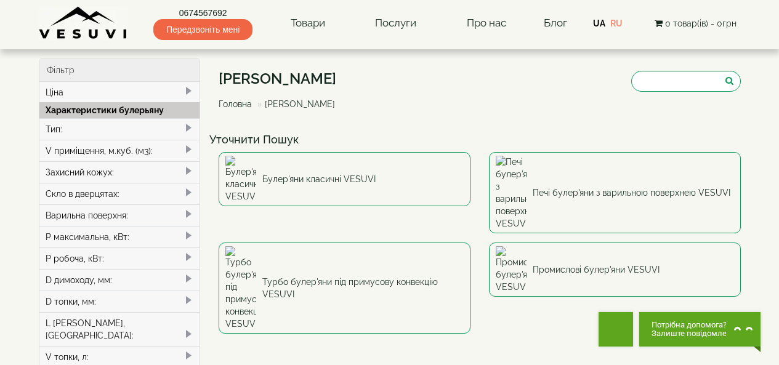 This screenshot has width=779, height=365. Describe the element at coordinates (119, 193) in the screenshot. I see `div: Скло в дверцятах:` at that location.